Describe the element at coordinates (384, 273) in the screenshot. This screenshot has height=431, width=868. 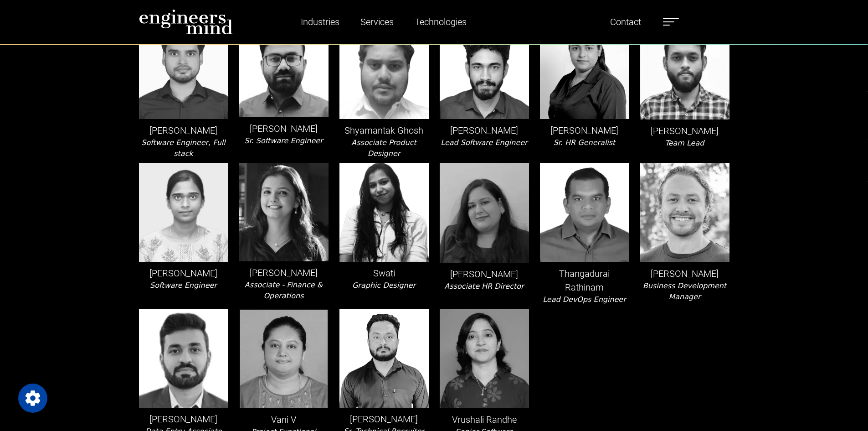
I see `p: Swati` at that location.